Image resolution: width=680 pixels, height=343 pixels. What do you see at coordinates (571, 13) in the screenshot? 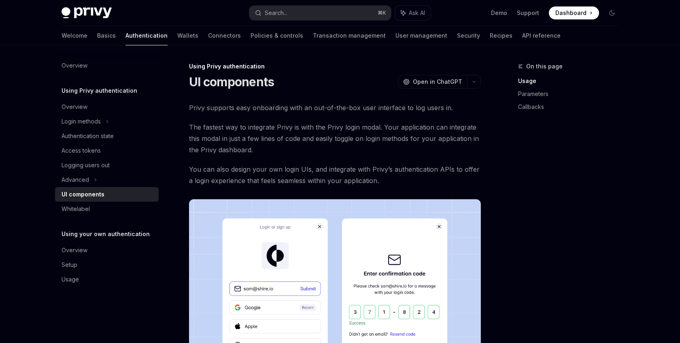
I see `span: Dashboard` at bounding box center [571, 13].